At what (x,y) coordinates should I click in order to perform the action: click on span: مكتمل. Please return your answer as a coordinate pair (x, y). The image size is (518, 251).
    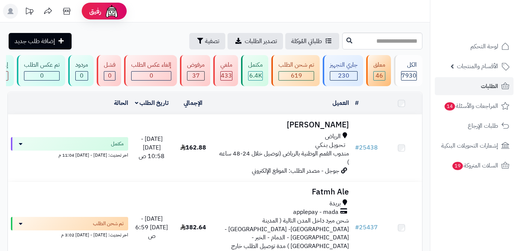
    Looking at the image, I should click on (117, 144).